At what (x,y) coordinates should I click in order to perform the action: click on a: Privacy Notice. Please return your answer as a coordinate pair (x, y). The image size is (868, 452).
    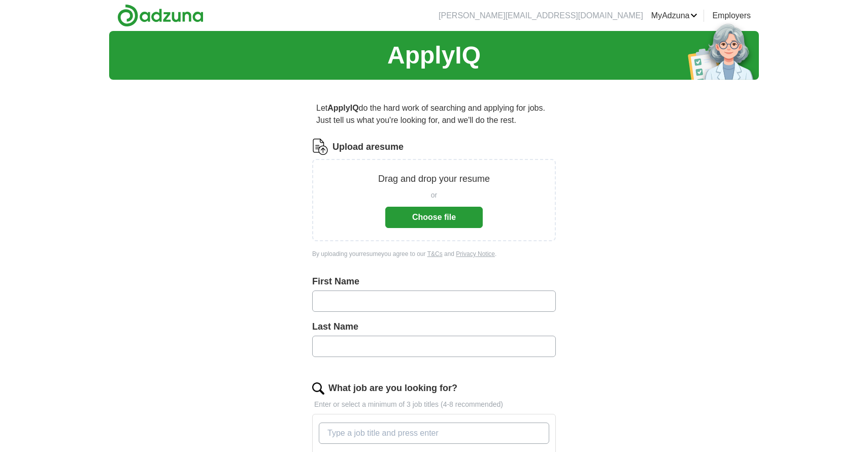
    Looking at the image, I should click on (475, 254).